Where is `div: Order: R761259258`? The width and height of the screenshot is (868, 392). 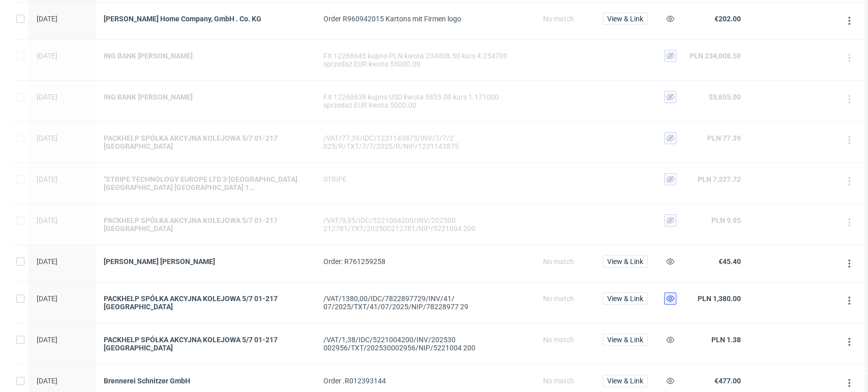 div: Order: R761259258 is located at coordinates (425, 262).